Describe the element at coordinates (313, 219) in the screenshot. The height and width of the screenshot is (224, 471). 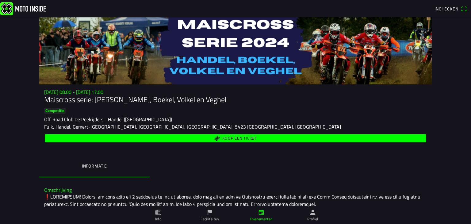
I see `ion-label: Profiel` at that location.